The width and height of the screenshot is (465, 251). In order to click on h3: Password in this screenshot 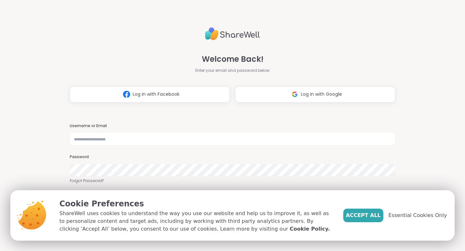, I will do `click(232, 157)`.